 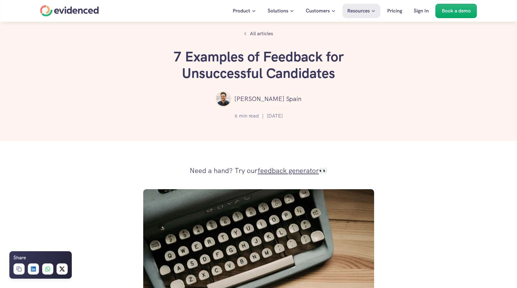 I want to click on h1: 7 Examples of Feedback for Unsuccessful Candidates, so click(x=259, y=65).